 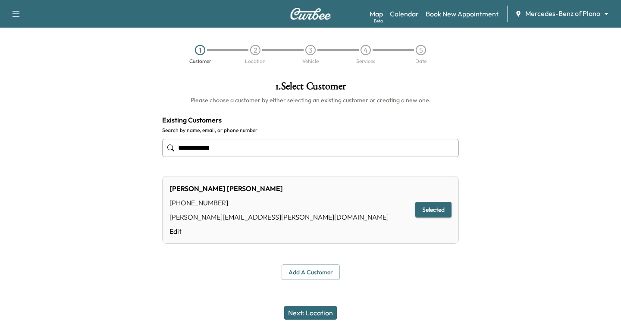 I want to click on h4: Existing Customers, so click(x=310, y=120).